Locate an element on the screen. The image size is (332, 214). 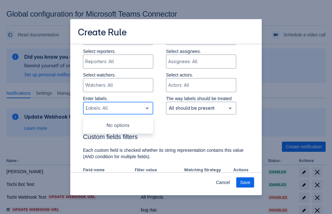
th: Actions is located at coordinates (240, 171).